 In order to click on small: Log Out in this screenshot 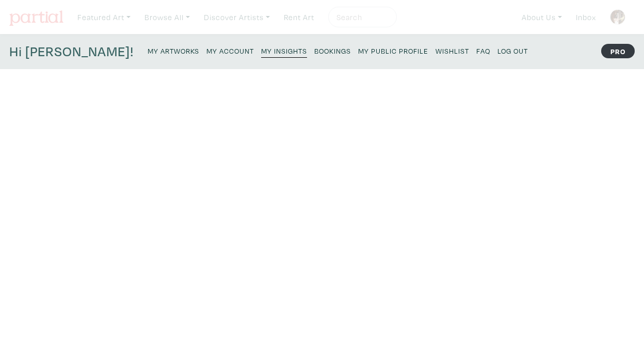, I will do `click(512, 51)`.